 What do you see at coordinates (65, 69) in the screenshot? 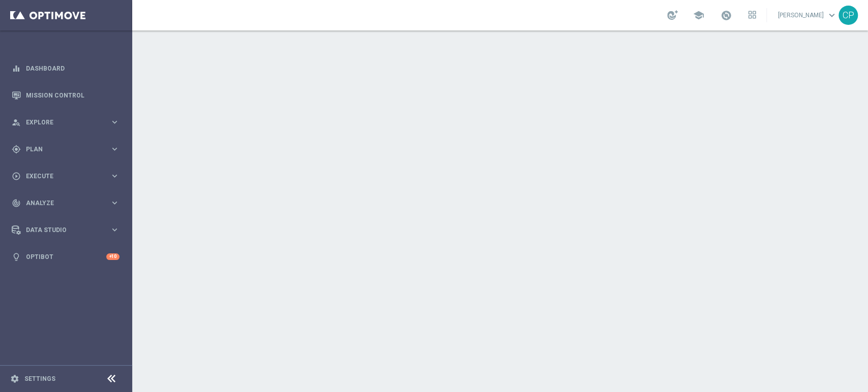
I see `button: equalizer Dashboard` at bounding box center [65, 69].